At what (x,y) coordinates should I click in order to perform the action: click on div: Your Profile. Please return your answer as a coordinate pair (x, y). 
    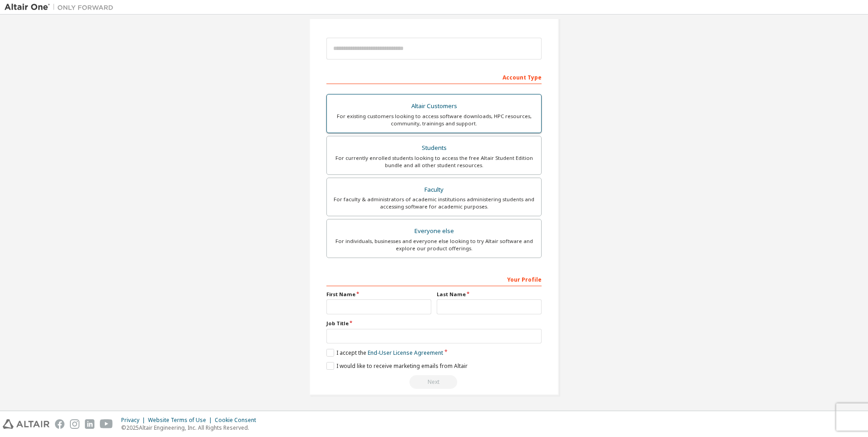
    Looking at the image, I should click on (434, 279).